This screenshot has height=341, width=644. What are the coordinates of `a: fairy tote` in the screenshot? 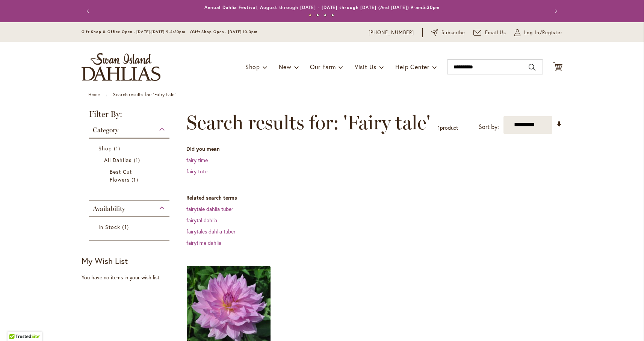 It's located at (197, 171).